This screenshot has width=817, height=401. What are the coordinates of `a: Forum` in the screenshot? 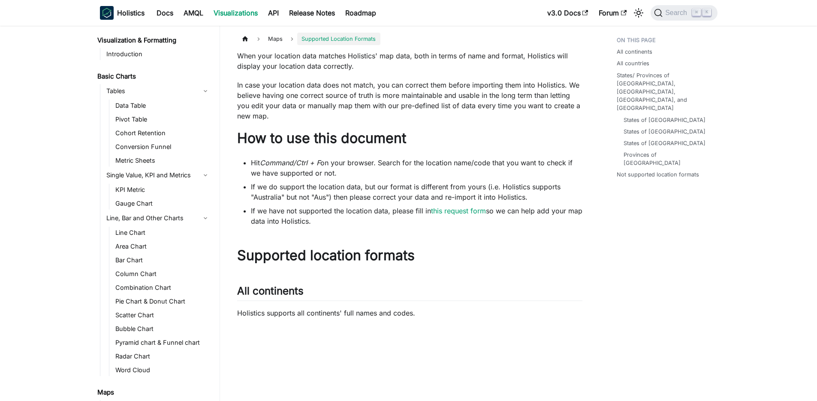 It's located at (612, 13).